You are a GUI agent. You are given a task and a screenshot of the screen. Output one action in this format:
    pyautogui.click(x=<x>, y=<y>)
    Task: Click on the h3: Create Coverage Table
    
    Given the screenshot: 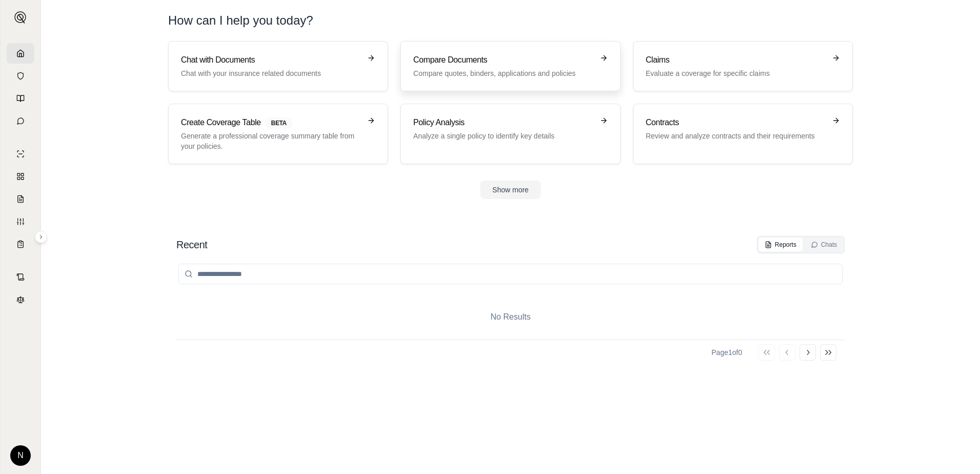 What is the action you would take?
    pyautogui.click(x=270, y=123)
    